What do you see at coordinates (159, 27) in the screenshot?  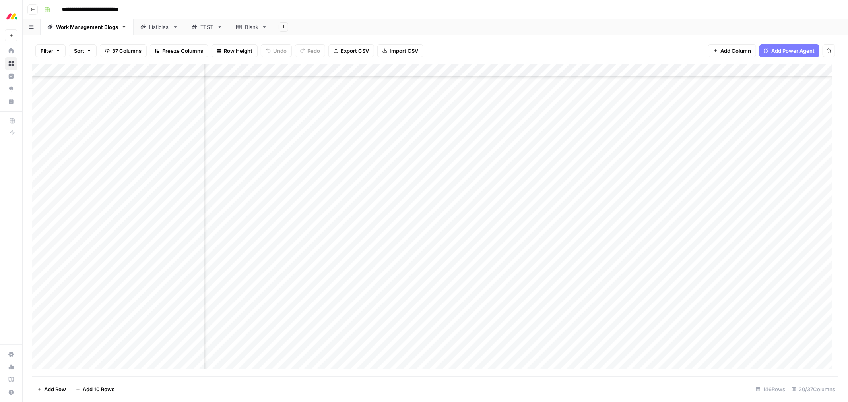 I see `a: Listicles` at bounding box center [159, 27].